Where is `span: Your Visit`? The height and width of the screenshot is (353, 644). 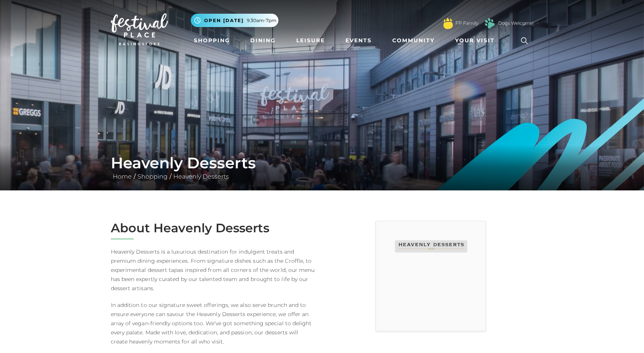 span: Your Visit is located at coordinates (475, 40).